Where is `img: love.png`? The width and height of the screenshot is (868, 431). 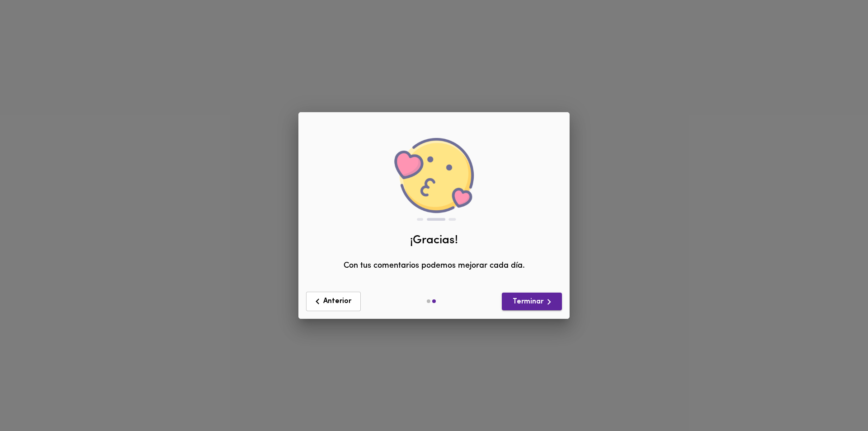 img: love.png is located at coordinates (434, 180).